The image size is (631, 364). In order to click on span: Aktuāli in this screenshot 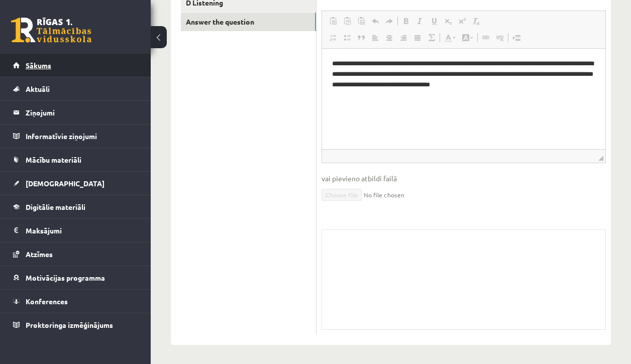, I will do `click(38, 89)`.